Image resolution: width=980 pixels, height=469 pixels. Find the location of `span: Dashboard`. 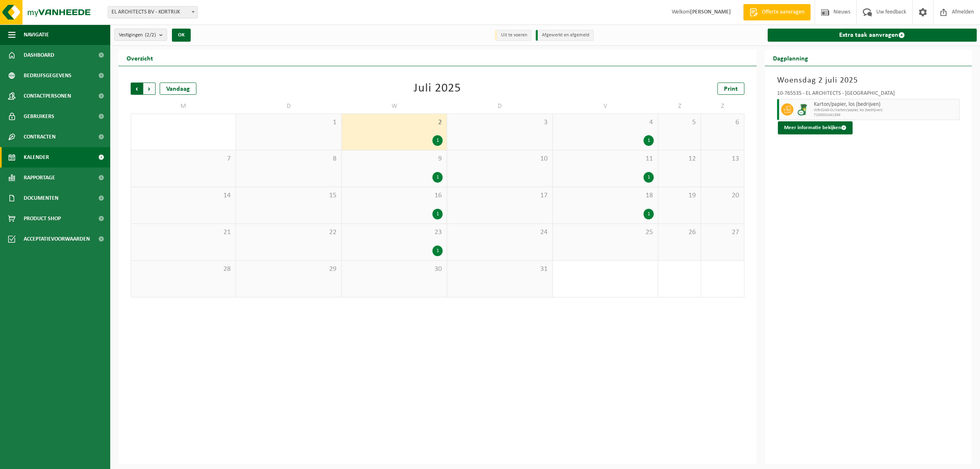

span: Dashboard is located at coordinates (39, 55).